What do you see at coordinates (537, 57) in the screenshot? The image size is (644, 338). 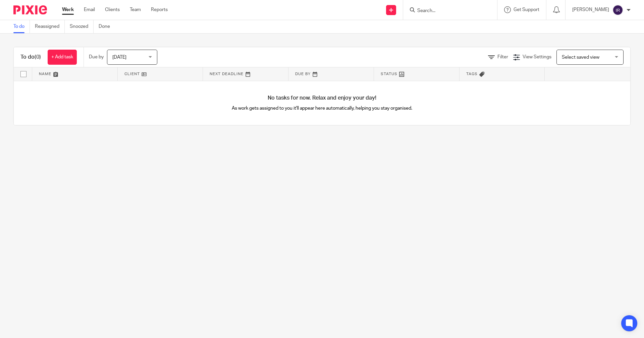 I see `span: View Settings` at bounding box center [537, 57].